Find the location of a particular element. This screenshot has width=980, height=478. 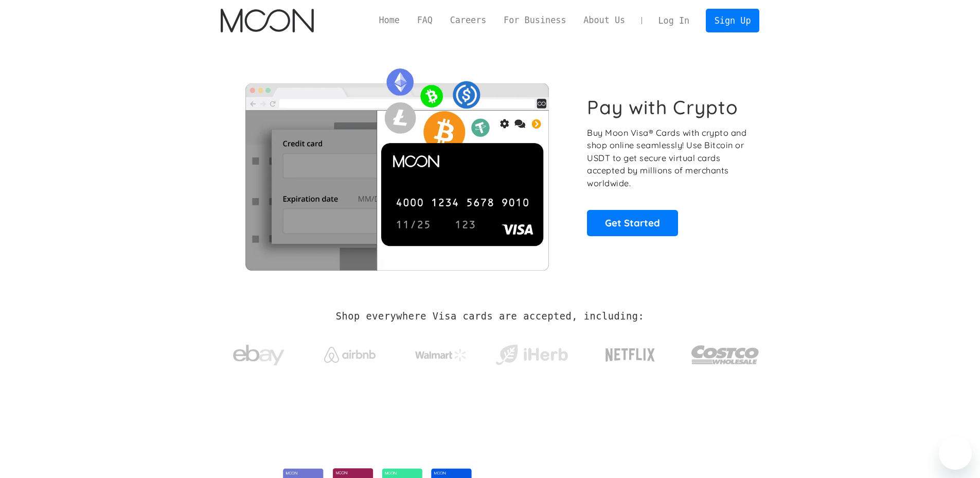

h1: Pay with Crypto is located at coordinates (663, 107).